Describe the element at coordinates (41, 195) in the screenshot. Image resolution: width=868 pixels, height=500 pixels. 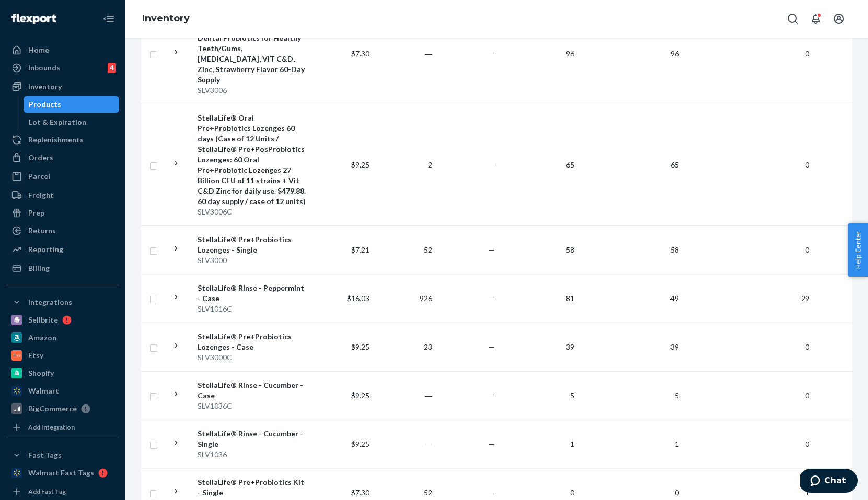
I see `div: Freight` at that location.